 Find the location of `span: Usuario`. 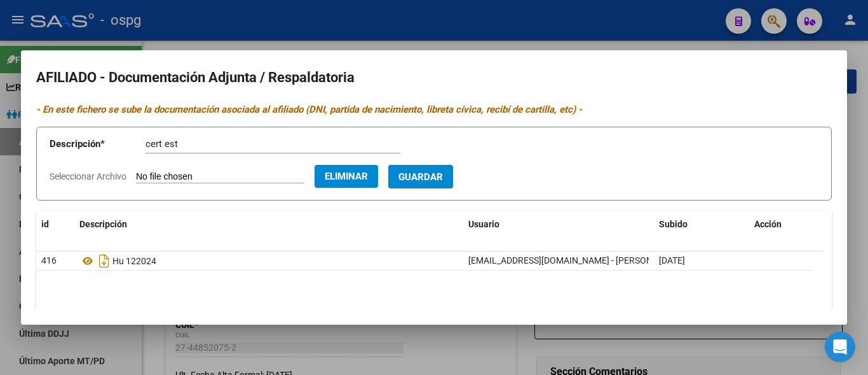

span: Usuario is located at coordinates (484, 224).